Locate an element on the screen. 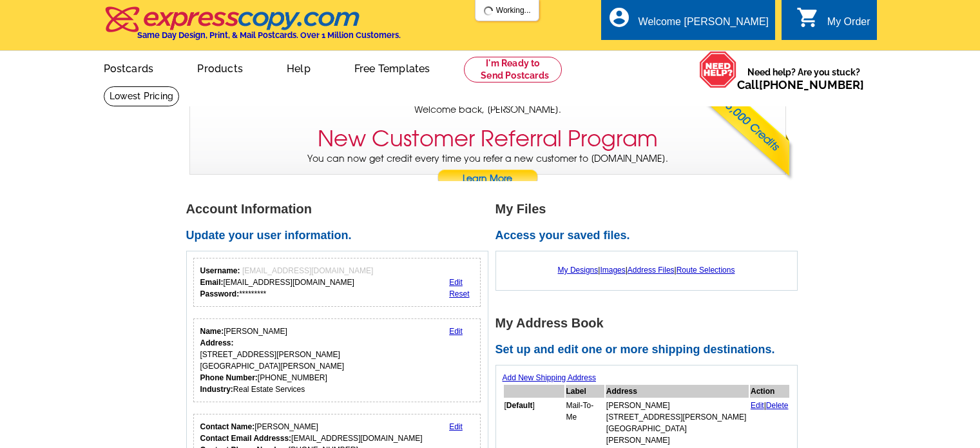 The width and height of the screenshot is (980, 448). a: Images is located at coordinates (612, 270).